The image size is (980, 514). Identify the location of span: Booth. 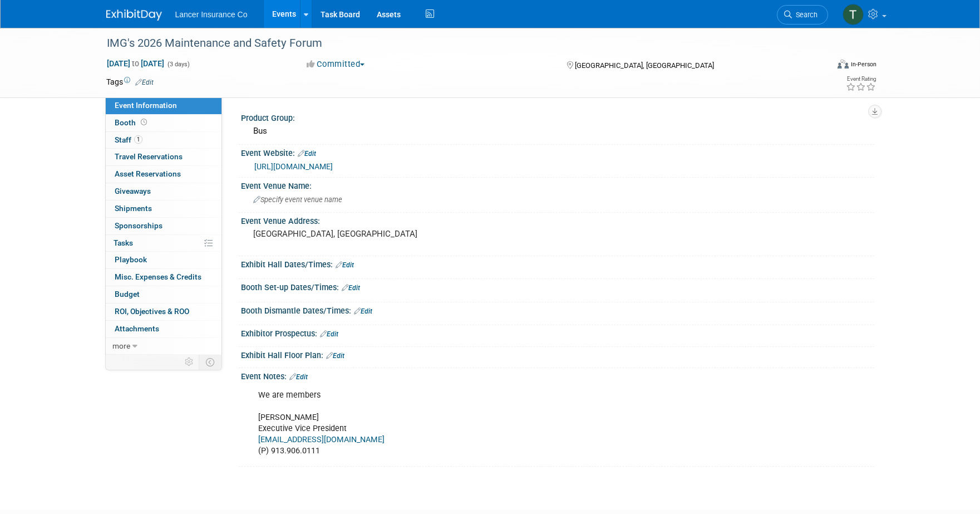
(132, 122).